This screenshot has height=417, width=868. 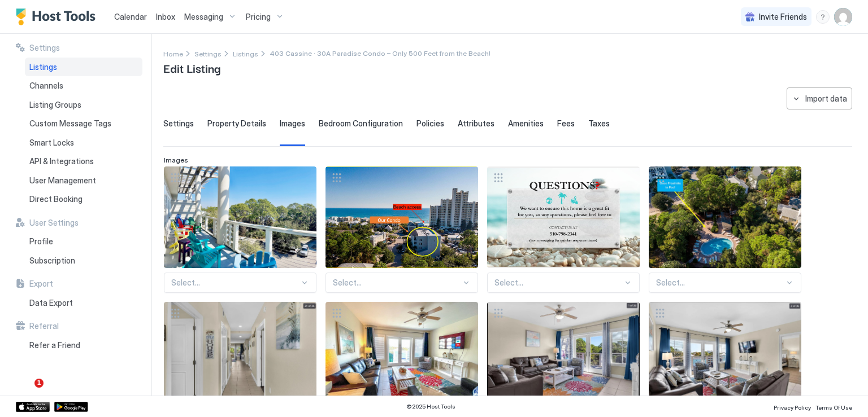 I want to click on a: Profile, so click(x=84, y=242).